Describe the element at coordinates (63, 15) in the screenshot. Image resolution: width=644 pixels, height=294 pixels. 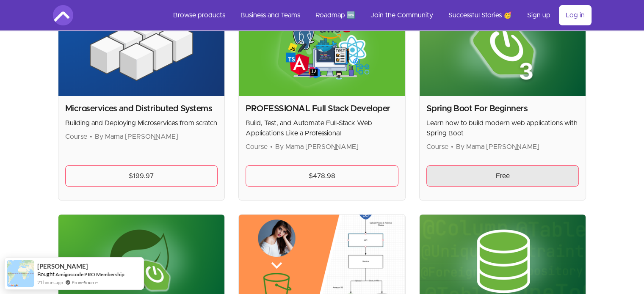
I see `img: Amigoscode logo` at that location.